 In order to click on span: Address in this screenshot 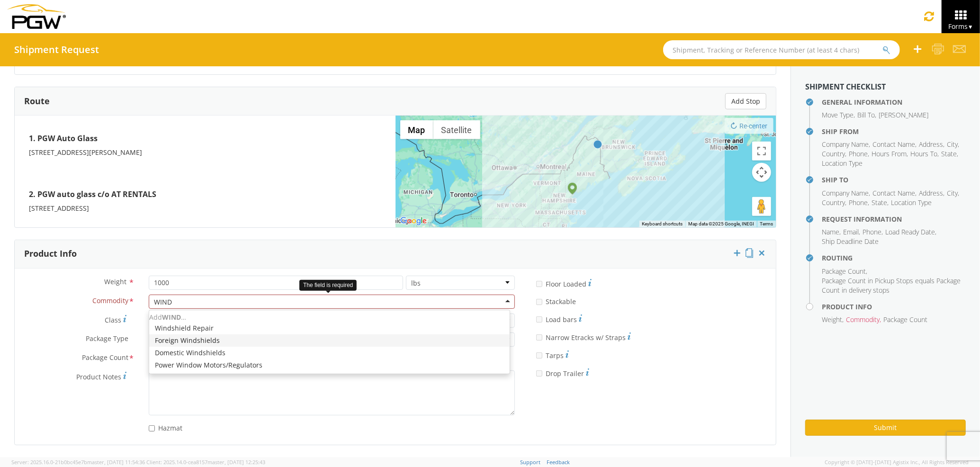, I will do `click(931, 193)`.